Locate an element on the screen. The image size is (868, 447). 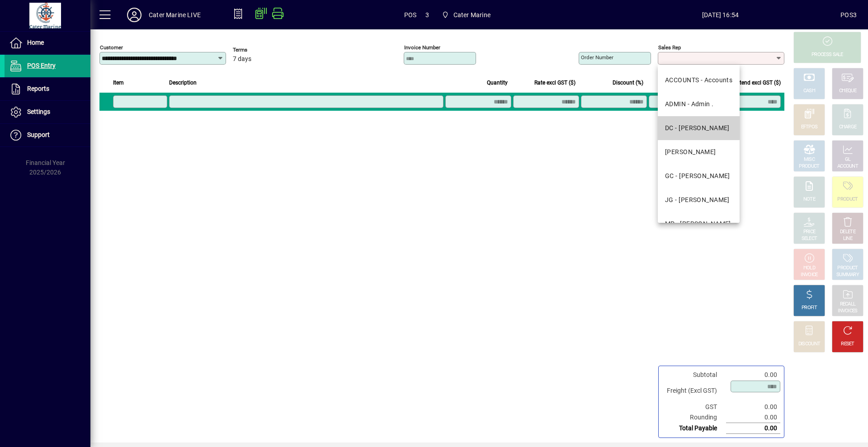
div: ADMIN - Admin . is located at coordinates (689, 104).